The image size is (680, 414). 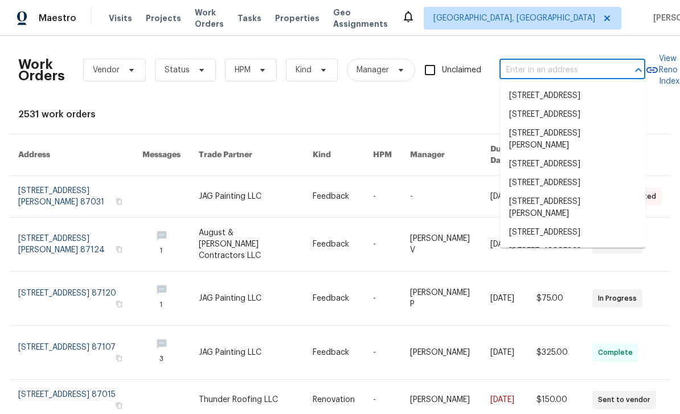 What do you see at coordinates (557, 70) in the screenshot?
I see `input: Enter in an address` at bounding box center [557, 70].